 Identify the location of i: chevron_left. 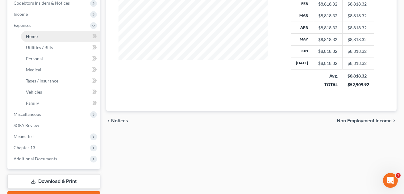
(109, 121).